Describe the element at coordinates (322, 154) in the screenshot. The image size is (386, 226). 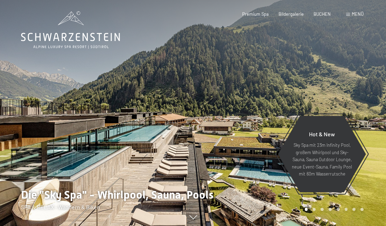
I see `a: Hot & New Sky Spa mit 23m Infinity Pool, großem Whirlpool und Sky-Sauna, Sauna Outdoor Lounge, ne...` at that location.